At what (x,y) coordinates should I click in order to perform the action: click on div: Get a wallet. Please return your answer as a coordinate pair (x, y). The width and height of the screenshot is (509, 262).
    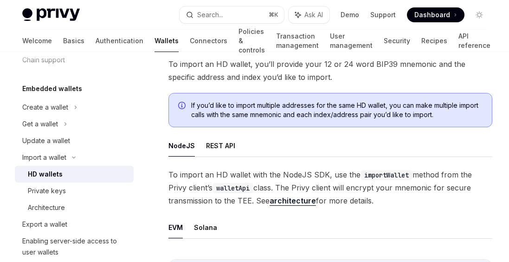
    Looking at the image, I should click on (40, 124).